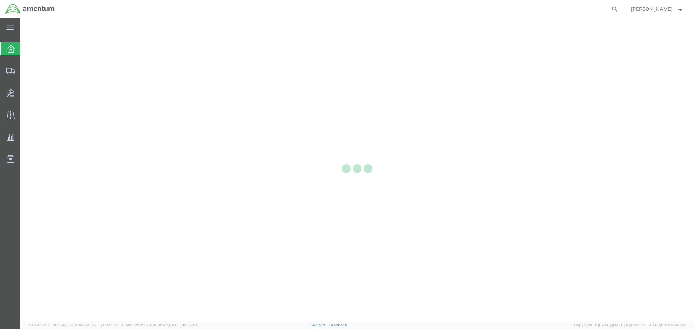 The height and width of the screenshot is (329, 694). Describe the element at coordinates (74, 325) in the screenshot. I see `span: Server: 2025.19.0-49328d0a35e` at that location.